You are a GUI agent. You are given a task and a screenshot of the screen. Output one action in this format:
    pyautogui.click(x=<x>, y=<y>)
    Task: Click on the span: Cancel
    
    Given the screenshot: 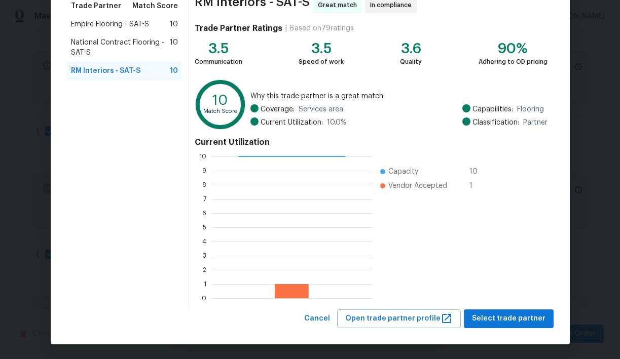 What is the action you would take?
    pyautogui.click(x=317, y=319)
    